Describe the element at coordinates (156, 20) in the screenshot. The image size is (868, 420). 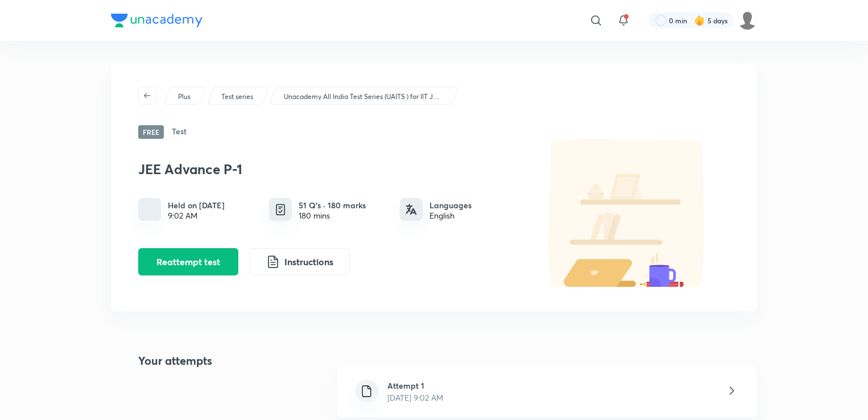
I see `a: Company Logo` at that location.